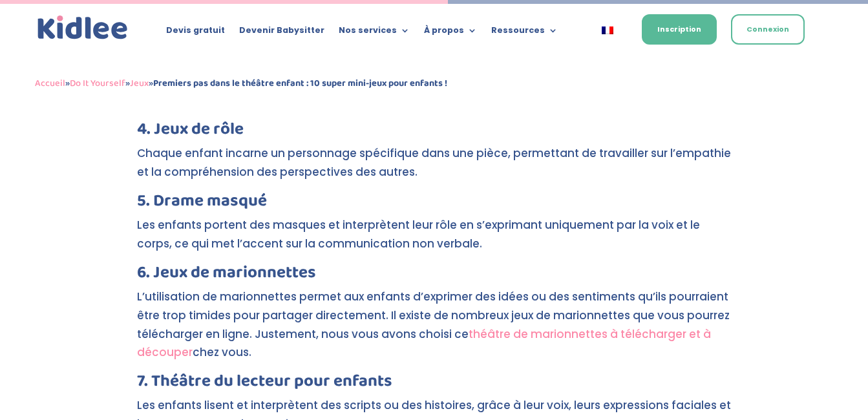 This screenshot has width=868, height=420. Describe the element at coordinates (434, 330) in the screenshot. I see `p: L’utilisation de marionnettes permet aux enfants d’exprimer des idées ou des sentiments qu’ils po...` at that location.